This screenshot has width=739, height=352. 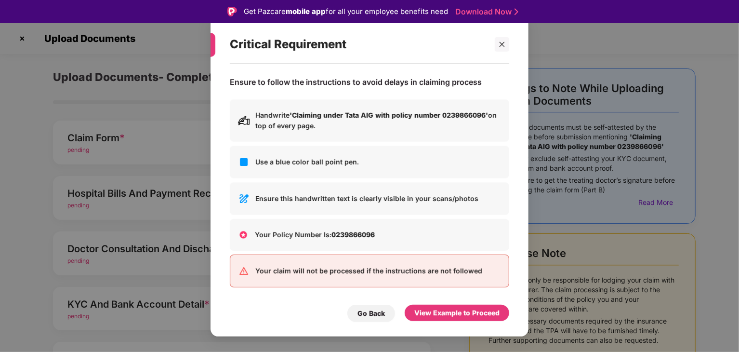 I want to click on b: 0239866096, so click(x=353, y=234).